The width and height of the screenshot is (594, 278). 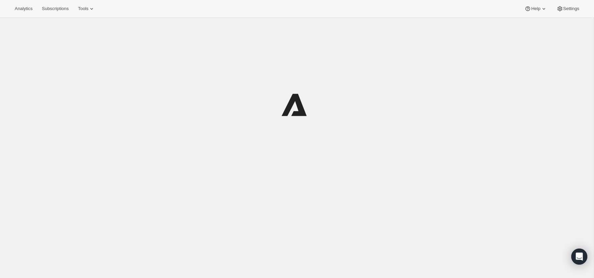 What do you see at coordinates (535, 9) in the screenshot?
I see `span: Help` at bounding box center [535, 9].